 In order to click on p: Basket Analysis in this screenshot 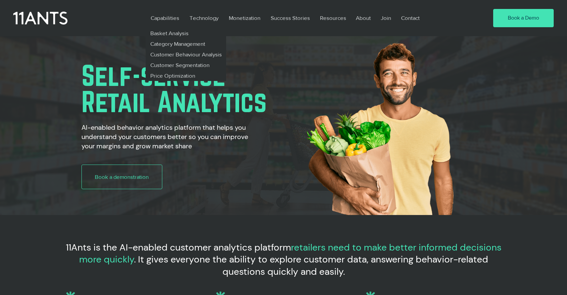, I will do `click(169, 33)`.